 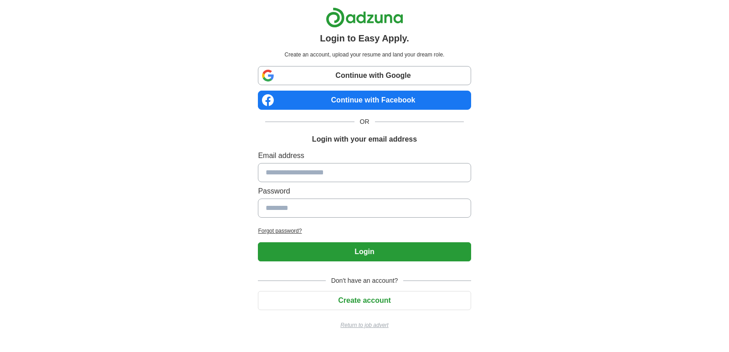 I want to click on a: Forgot password?, so click(x=364, y=231).